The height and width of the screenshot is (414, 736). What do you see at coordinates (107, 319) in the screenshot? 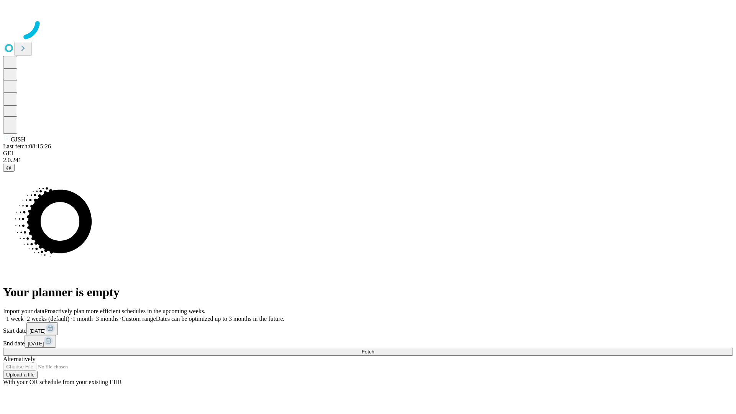
I see `span: 3 months` at bounding box center [107, 319].